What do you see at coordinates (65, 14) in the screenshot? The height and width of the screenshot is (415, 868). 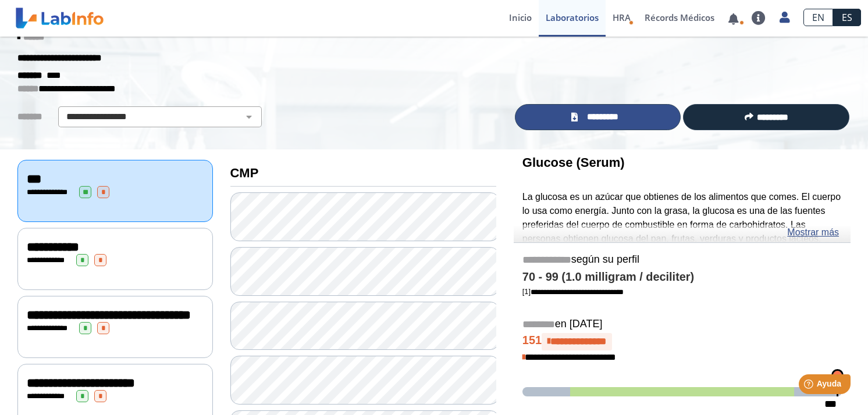 I see `span: Ayuda` at bounding box center [65, 14].